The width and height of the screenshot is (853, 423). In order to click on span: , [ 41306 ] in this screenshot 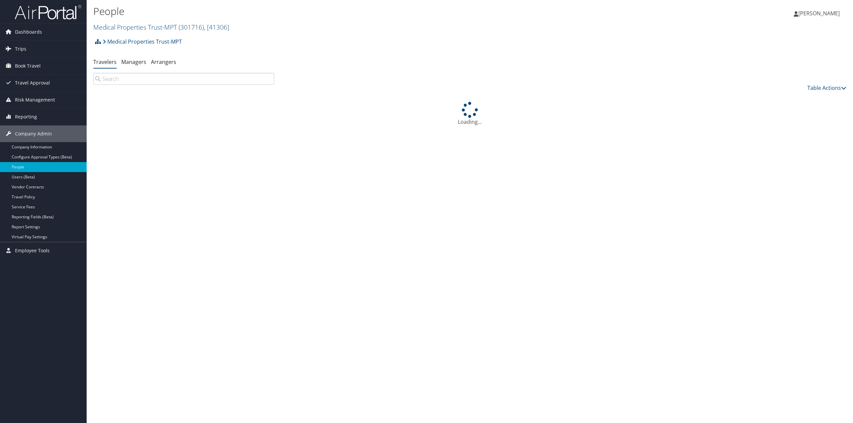, I will do `click(217, 27)`.